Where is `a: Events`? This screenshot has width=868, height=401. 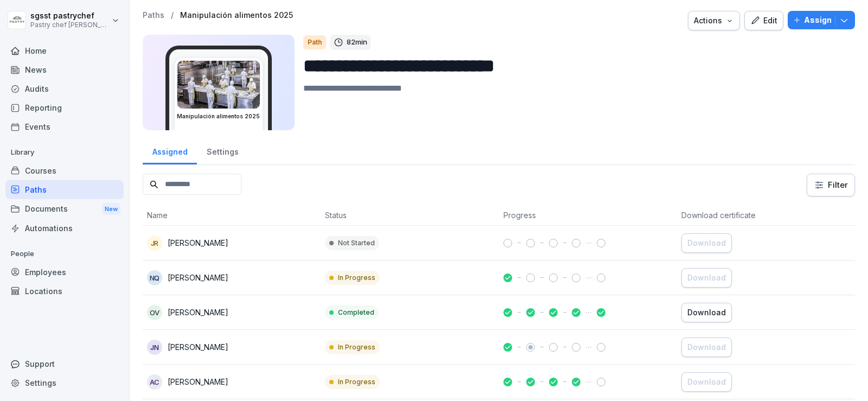 a: Events is located at coordinates (64, 126).